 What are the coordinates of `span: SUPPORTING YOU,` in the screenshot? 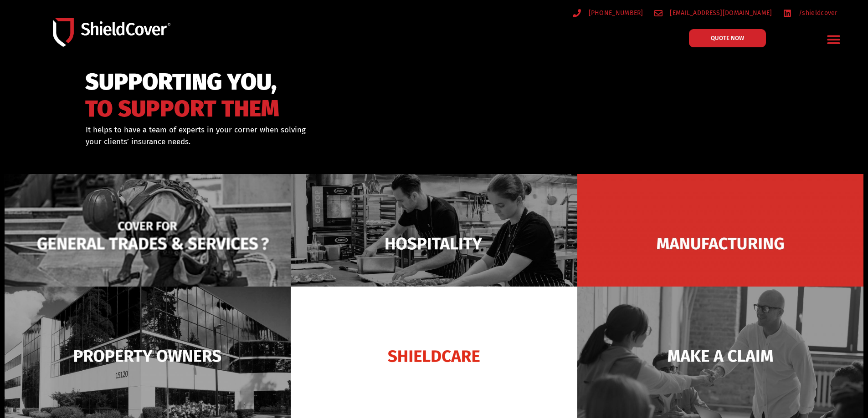 It's located at (183, 82).